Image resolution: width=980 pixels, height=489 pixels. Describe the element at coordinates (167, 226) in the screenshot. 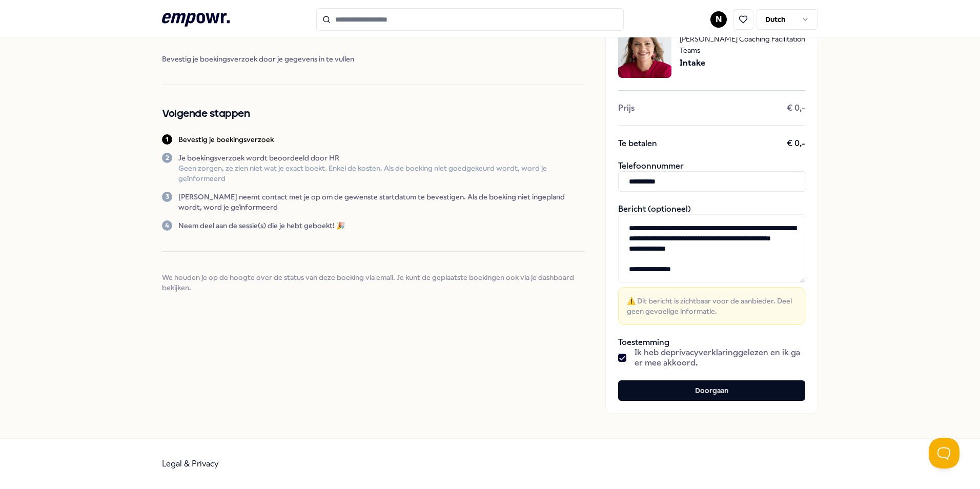

I see `div: 4` at that location.